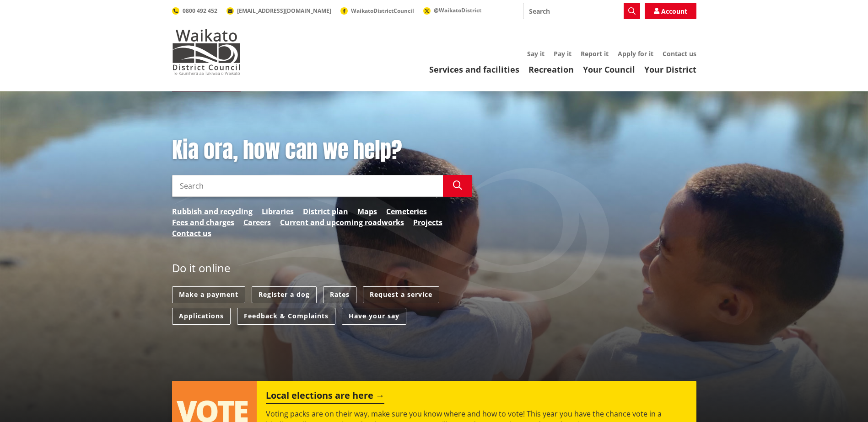  What do you see at coordinates (406, 211) in the screenshot?
I see `a: Cemeteries` at bounding box center [406, 211].